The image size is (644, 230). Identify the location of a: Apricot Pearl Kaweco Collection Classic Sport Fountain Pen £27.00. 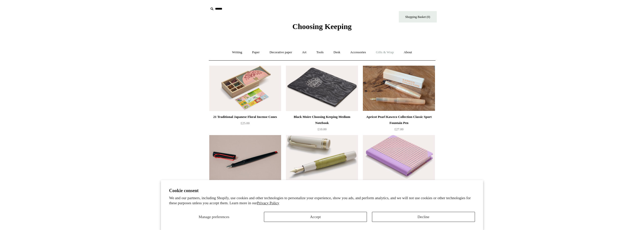
(398, 124).